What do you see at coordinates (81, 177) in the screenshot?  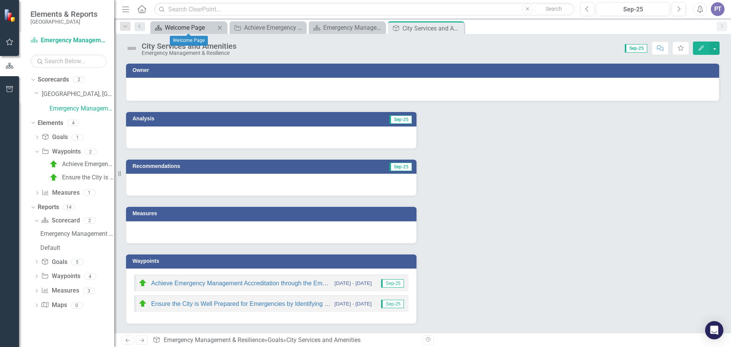 I see `a: Ensure the City is Well Prepared for Emergencies by Identifying Major Risks, Maintaining Comprehe...` at bounding box center [81, 177].